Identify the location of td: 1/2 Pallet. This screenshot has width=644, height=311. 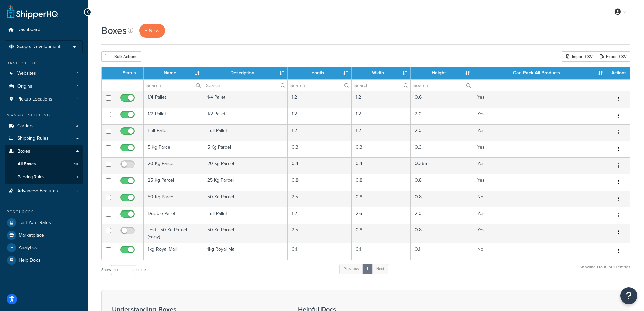
(173, 116).